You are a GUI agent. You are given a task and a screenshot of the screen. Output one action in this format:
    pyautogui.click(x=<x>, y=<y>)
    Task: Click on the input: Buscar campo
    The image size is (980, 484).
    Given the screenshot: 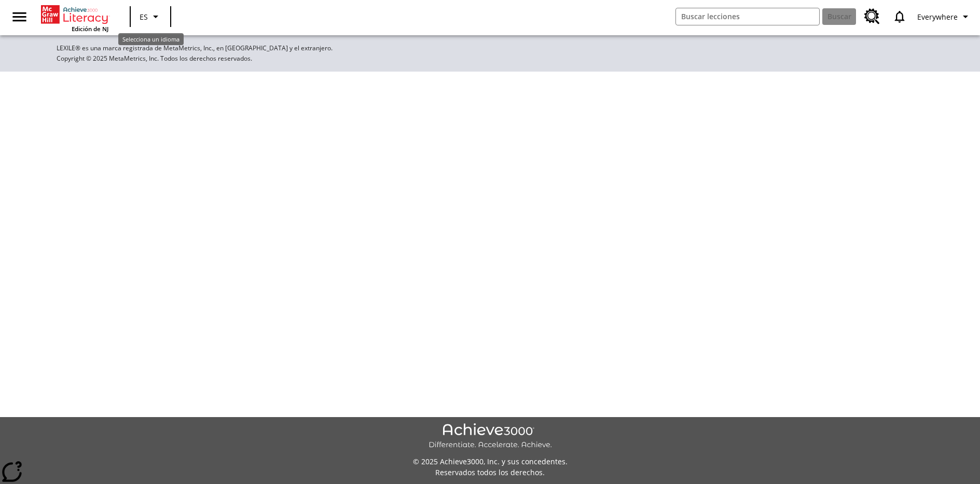 What is the action you would take?
    pyautogui.click(x=748, y=17)
    